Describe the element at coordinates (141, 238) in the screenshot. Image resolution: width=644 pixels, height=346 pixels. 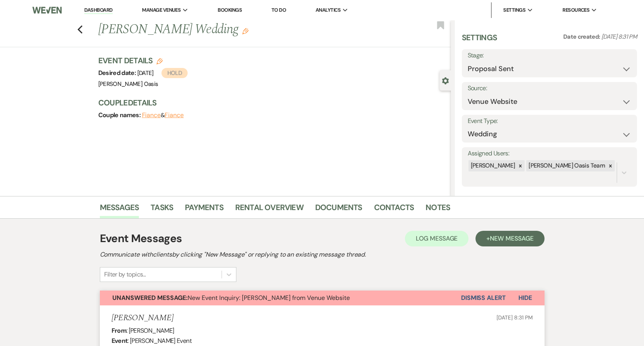
I see `h1: Event Messages` at that location.